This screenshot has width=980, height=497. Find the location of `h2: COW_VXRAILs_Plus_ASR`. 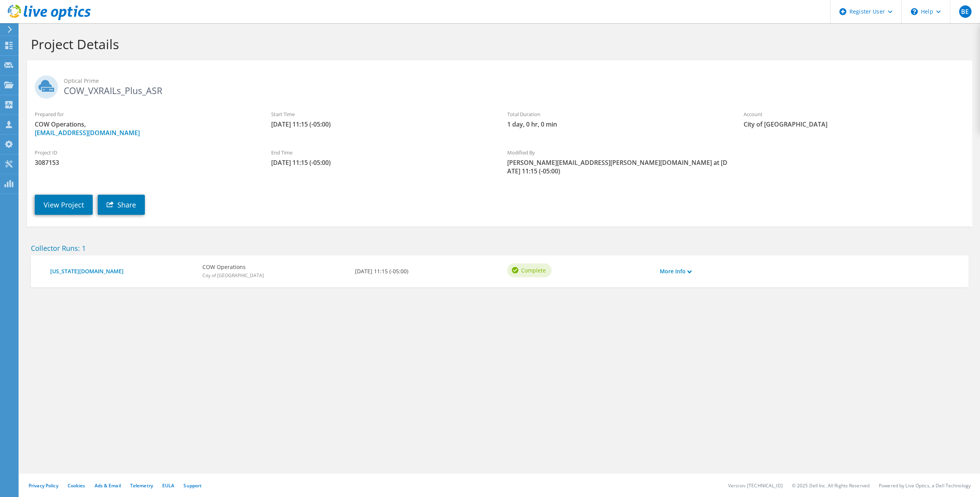

h2: COW_VXRAILs_Plus_ASR is located at coordinates (500, 85).